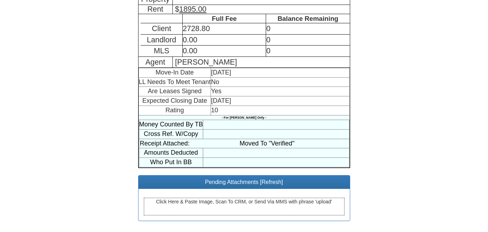 The width and height of the screenshot is (488, 232). What do you see at coordinates (175, 101) in the screenshot?
I see `td: Expected Closing Date` at bounding box center [175, 101].